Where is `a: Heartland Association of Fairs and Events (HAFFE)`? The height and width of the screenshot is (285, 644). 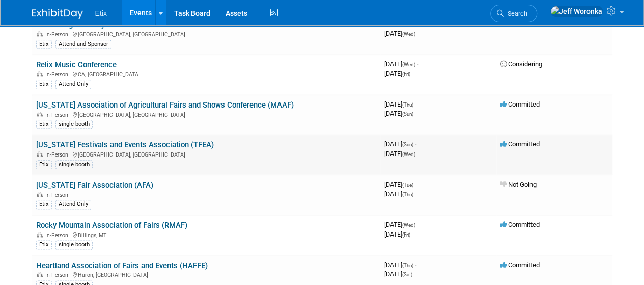
a: Heartland Association of Fairs and Events (HAFFE) is located at coordinates (122, 265).